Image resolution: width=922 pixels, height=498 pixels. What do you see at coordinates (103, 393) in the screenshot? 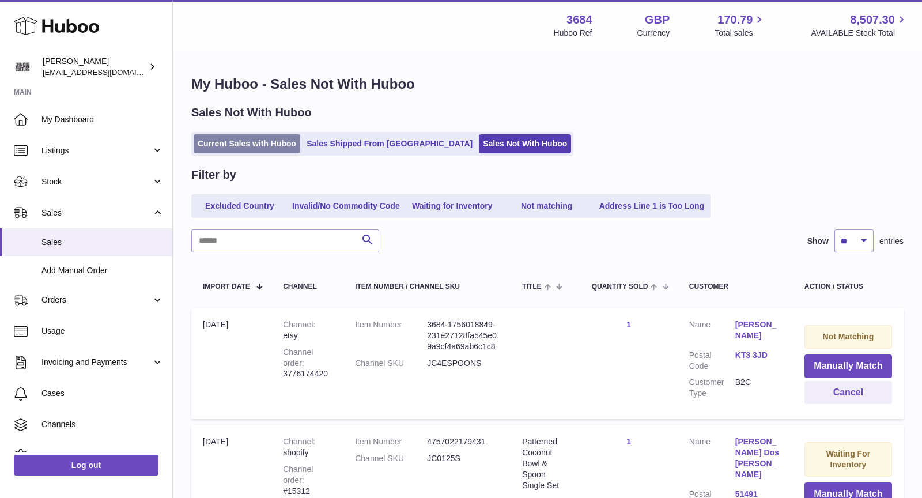
I see `span: Cases` at bounding box center [103, 393].